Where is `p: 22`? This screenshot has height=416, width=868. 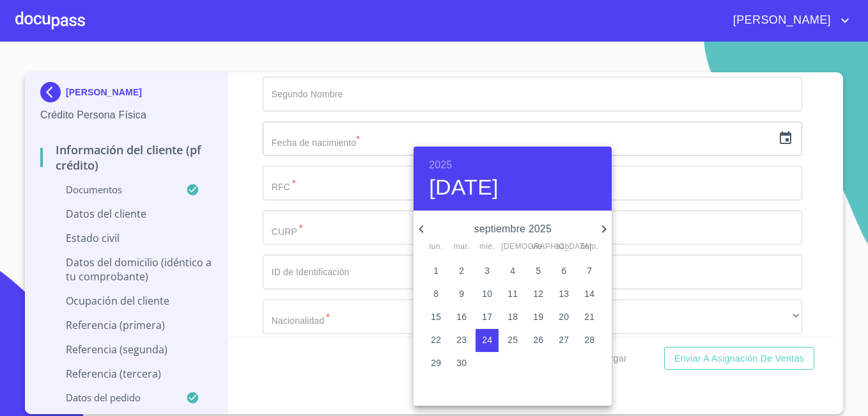 p: 22 is located at coordinates (436, 340).